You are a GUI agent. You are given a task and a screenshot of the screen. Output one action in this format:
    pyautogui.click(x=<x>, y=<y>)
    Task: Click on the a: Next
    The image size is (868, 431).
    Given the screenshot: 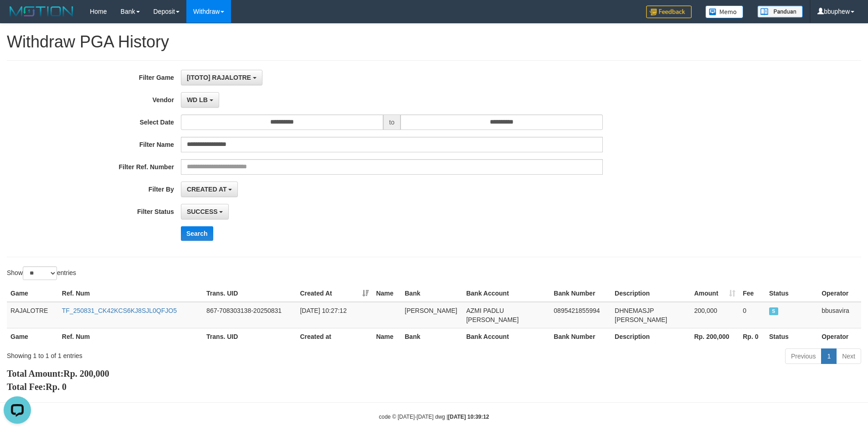 What is the action you would take?
    pyautogui.click(x=849, y=356)
    